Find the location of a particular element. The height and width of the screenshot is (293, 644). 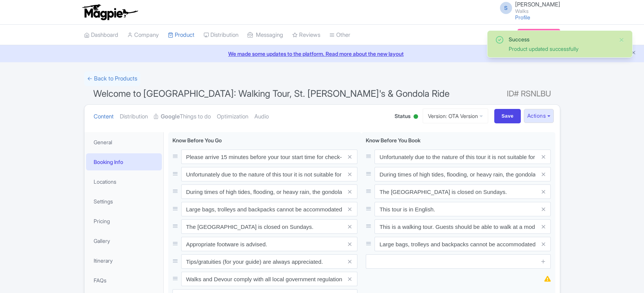

a: Settings is located at coordinates (124, 201).